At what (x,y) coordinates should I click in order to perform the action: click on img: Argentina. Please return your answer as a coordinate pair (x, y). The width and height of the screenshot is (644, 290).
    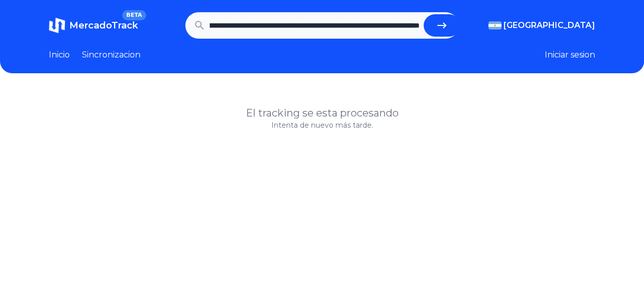
    Looking at the image, I should click on (495, 26).